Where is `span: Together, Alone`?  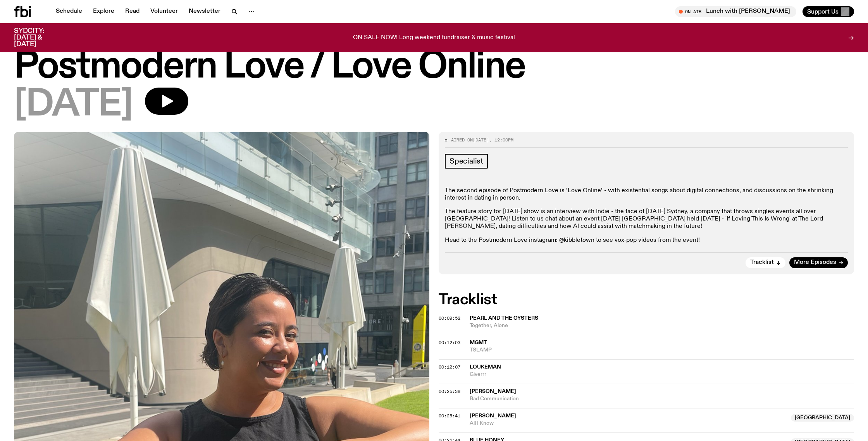
span: Together, Alone is located at coordinates (662, 326).